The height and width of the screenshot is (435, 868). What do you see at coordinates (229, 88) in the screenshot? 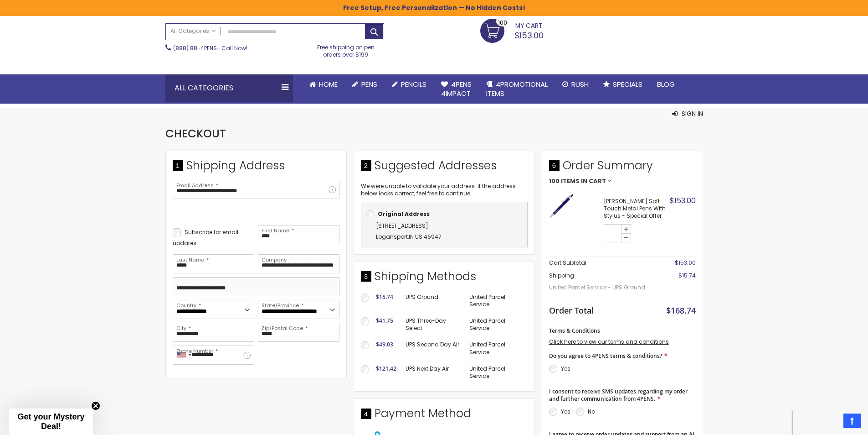
I see `div: All Categories` at bounding box center [229, 88].